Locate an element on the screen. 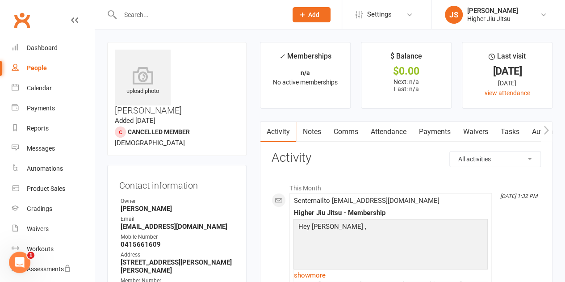  div: Address is located at coordinates (177, 255).